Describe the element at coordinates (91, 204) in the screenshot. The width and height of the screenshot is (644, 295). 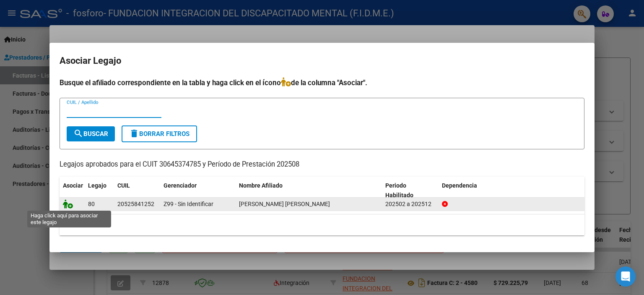
I see `span: 80` at that location.